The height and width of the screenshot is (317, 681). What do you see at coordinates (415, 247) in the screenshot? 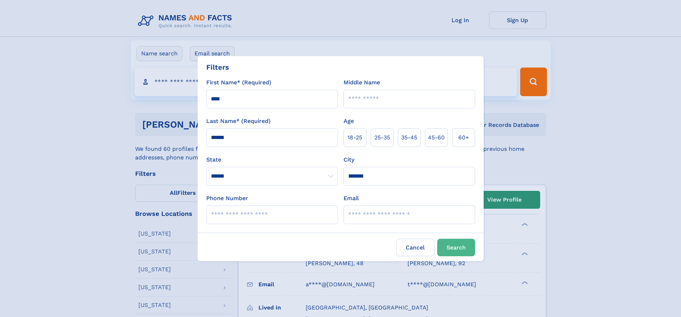
I see `label: Cancel` at bounding box center [415, 247].